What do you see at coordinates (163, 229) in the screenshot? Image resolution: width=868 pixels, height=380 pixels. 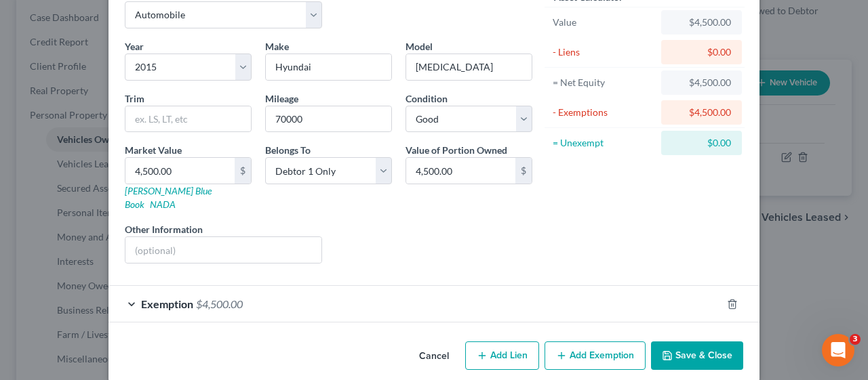 I see `label: Other Information` at bounding box center [163, 229].